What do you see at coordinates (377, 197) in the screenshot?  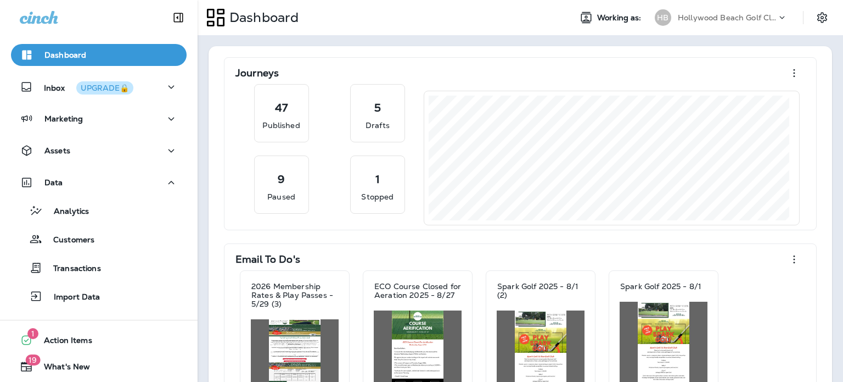 I see `p: Stopped` at bounding box center [377, 197].